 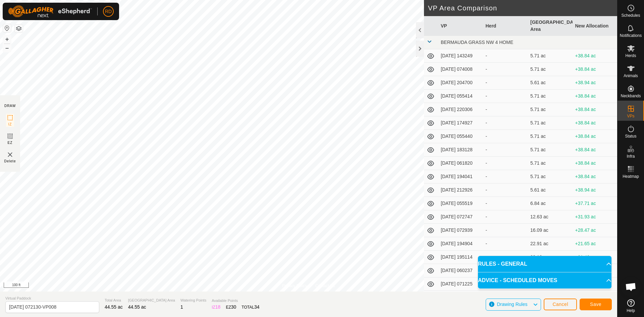 What do you see at coordinates (460, 26) in the screenshot?
I see `th: VP` at bounding box center [460, 26].